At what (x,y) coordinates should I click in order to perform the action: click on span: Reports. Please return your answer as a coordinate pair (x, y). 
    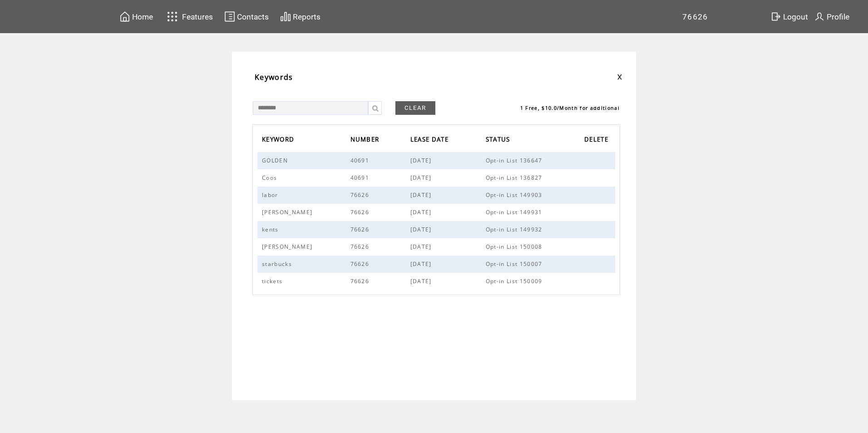
    Looking at the image, I should click on (306, 17).